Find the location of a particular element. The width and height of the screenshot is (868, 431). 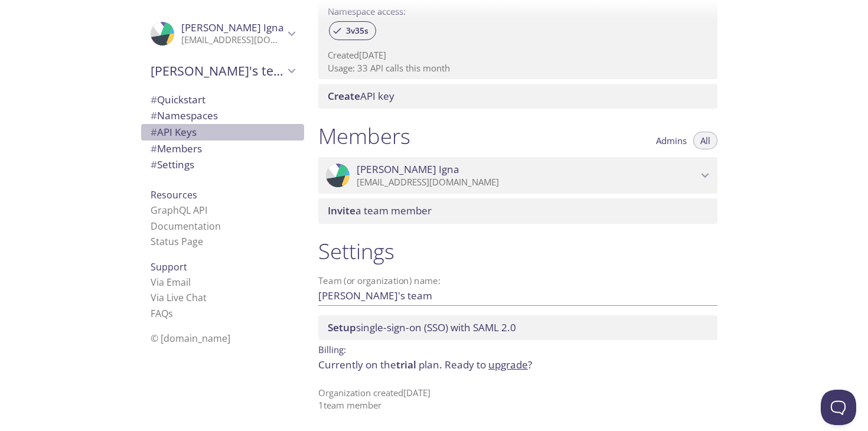

div: API Keys is located at coordinates (223, 132).